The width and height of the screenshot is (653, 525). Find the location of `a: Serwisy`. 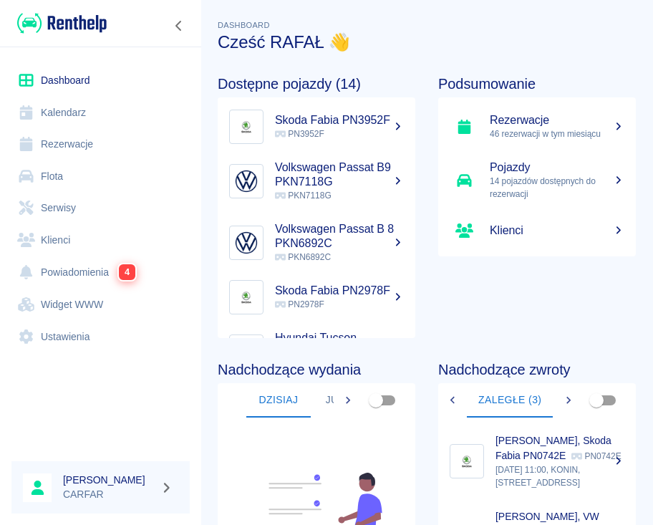

a: Serwisy is located at coordinates (100, 208).